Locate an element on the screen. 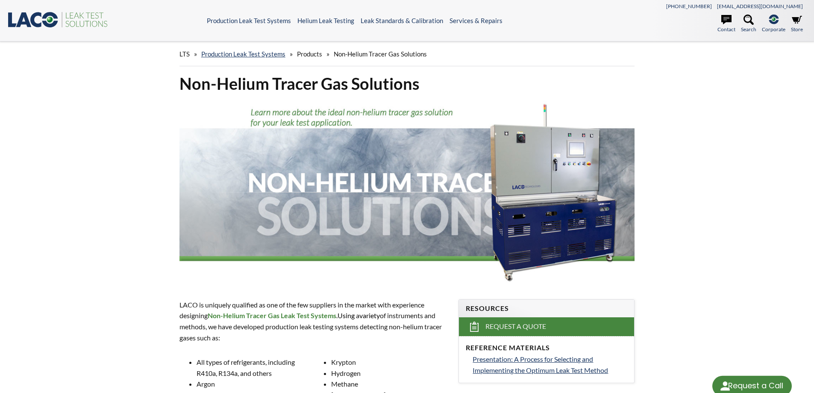 This screenshot has height=393, width=814. li: All types of refrigerants, including R410a, R134a, and others is located at coordinates (253, 367).